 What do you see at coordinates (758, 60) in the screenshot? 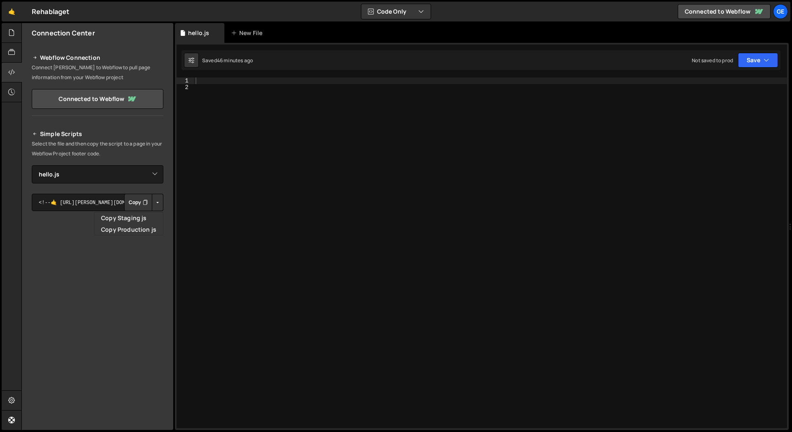
I see `button: Save` at bounding box center [758, 60].